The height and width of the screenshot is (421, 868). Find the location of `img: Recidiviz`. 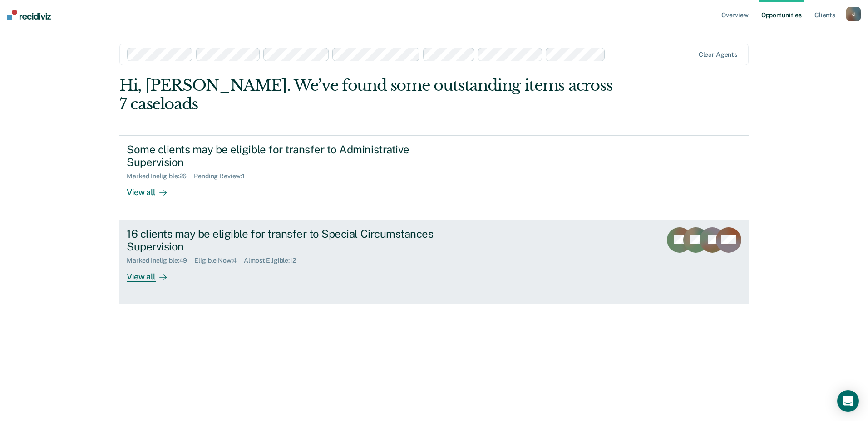

img: Recidiviz is located at coordinates (29, 14).